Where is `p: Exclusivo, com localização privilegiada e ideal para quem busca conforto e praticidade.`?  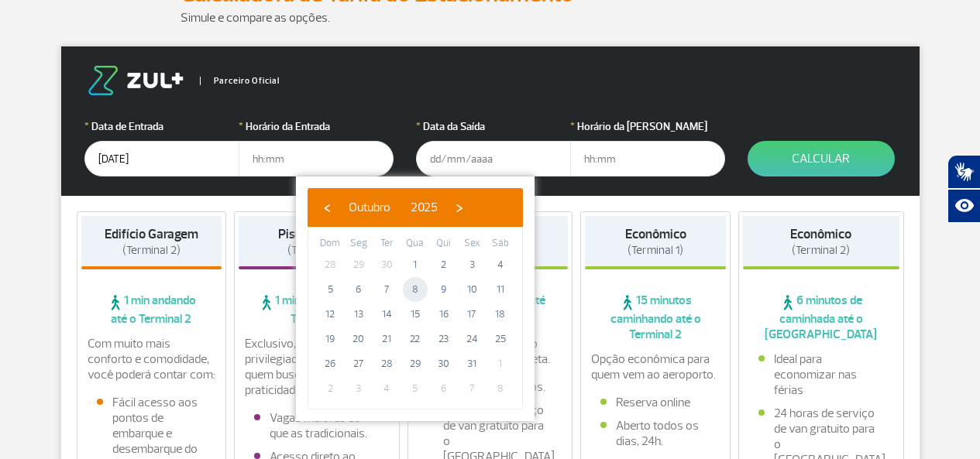 p: Exclusivo, com localização privilegiada e ideal para quem busca conforto e praticidade. is located at coordinates (317, 367).